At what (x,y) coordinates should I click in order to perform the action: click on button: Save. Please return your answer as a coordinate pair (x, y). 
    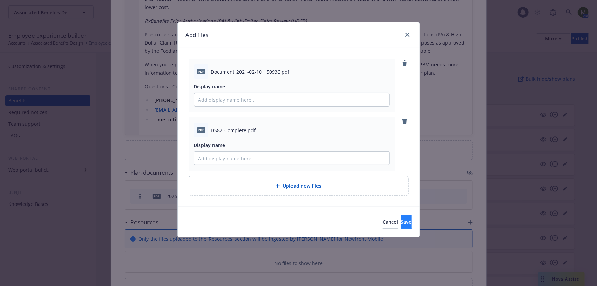
    Looking at the image, I should click on (406, 222).